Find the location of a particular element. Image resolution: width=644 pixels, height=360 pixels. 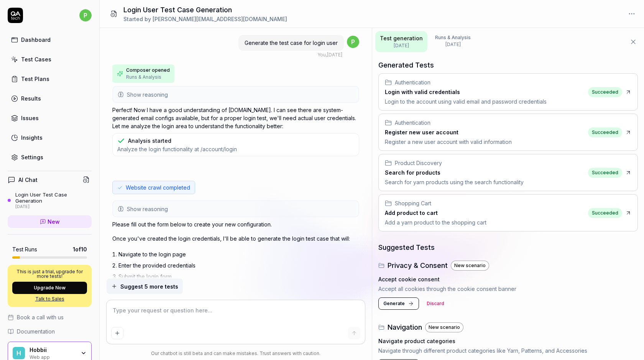

div: Test Plans is located at coordinates (35, 79).